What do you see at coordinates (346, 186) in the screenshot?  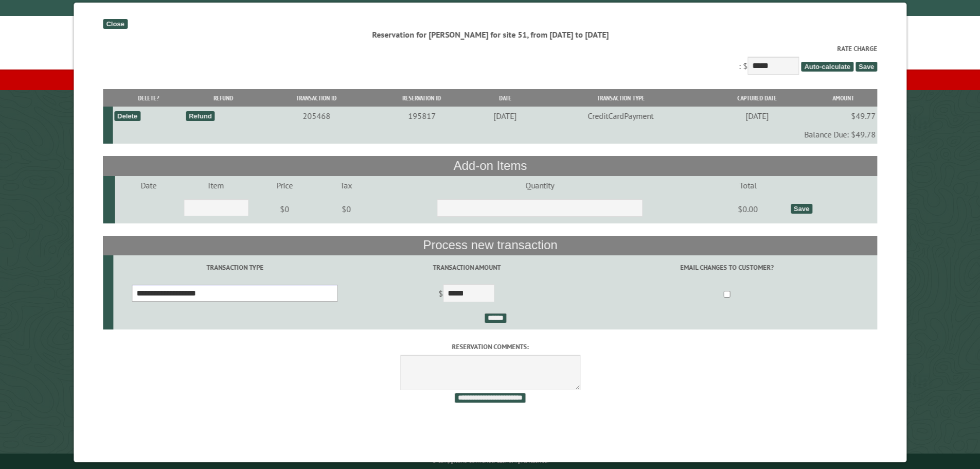 I see `td: Tax` at bounding box center [346, 186].